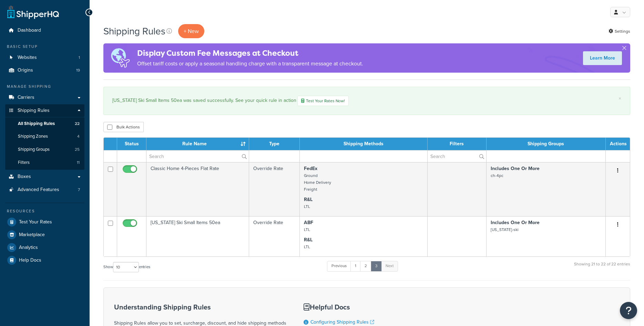 This screenshot has width=644, height=326. What do you see at coordinates (24, 177) in the screenshot?
I see `span: Boxes` at bounding box center [24, 177].